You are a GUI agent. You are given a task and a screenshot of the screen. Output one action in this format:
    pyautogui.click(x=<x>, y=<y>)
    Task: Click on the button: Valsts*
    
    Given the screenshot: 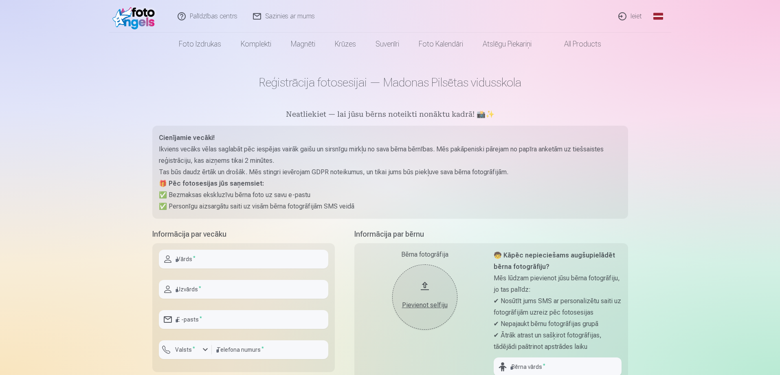 What is the action you would take?
    pyautogui.click(x=185, y=349)
    